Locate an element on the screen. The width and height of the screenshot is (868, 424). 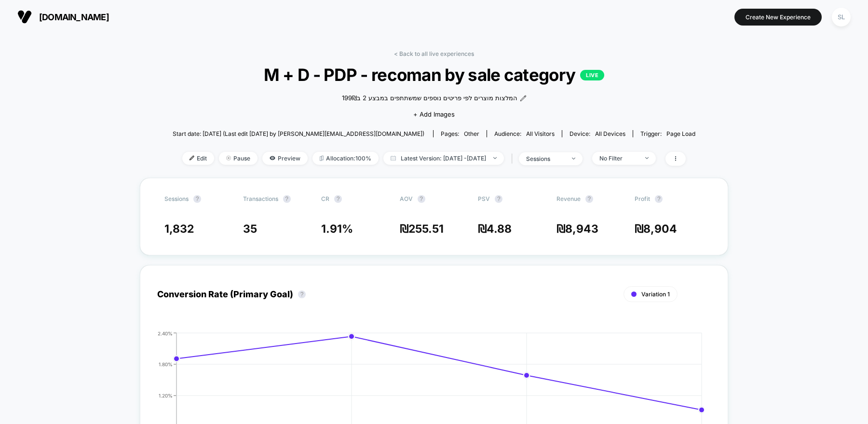
span: Transactions is located at coordinates (261, 198).